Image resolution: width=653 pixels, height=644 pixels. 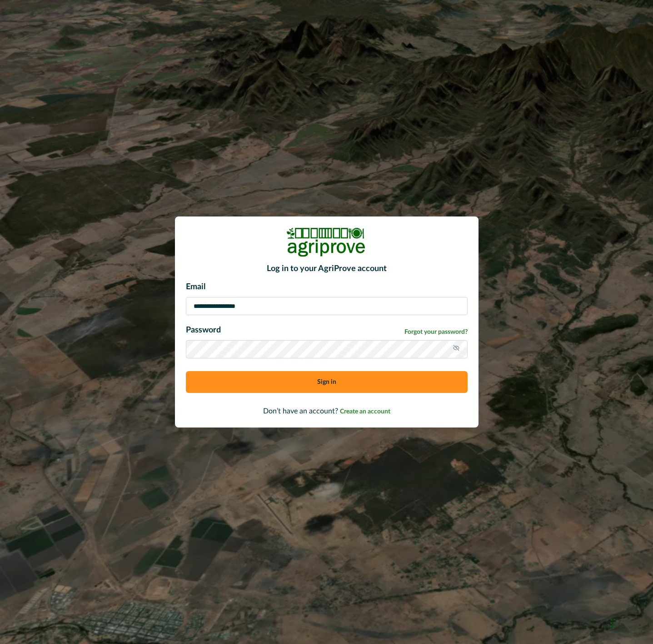 What do you see at coordinates (436, 332) in the screenshot?
I see `a: Forgot your password?` at bounding box center [436, 332].